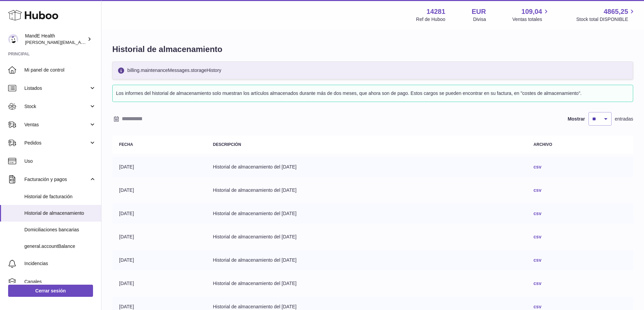  What do you see at coordinates (57, 125) in the screenshot?
I see `span: Ventas` at bounding box center [57, 125].